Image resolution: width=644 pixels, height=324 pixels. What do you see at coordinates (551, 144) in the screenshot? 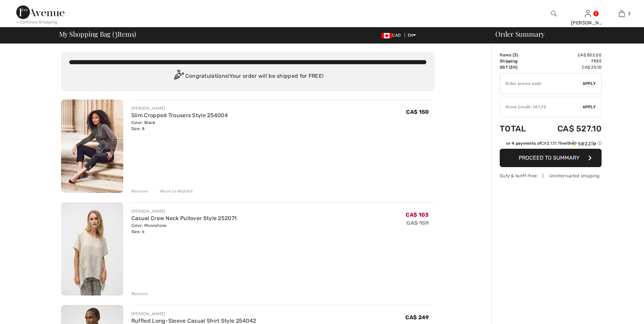
I see `div: or 4 payments ofCA$ 131.78withSezzle Click to learn more about Sezzle` at bounding box center [551, 144].